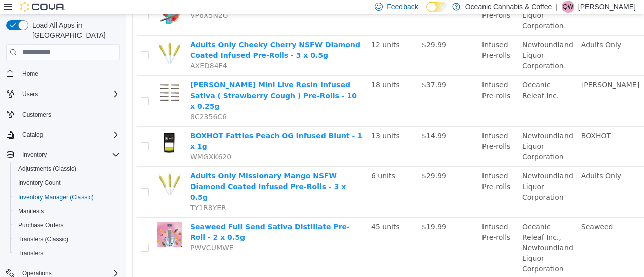  What do you see at coordinates (260, 212) in the screenshot?
I see `u: 45 units` at bounding box center [260, 212].